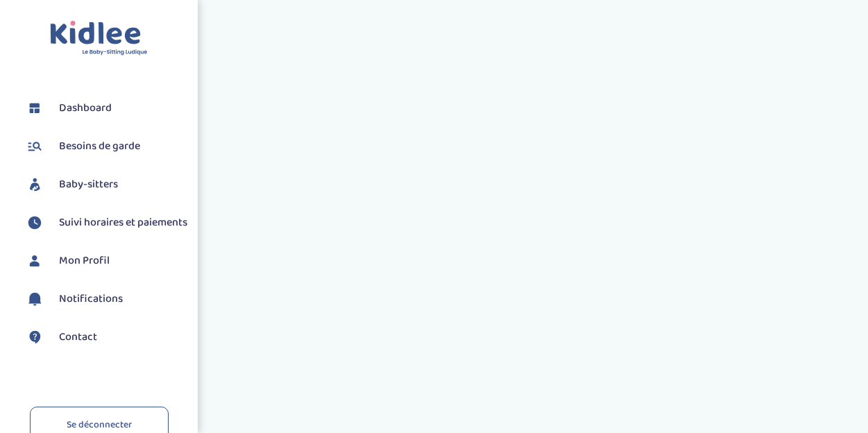  What do you see at coordinates (85, 108) in the screenshot?
I see `span: Dashboard` at bounding box center [85, 108].